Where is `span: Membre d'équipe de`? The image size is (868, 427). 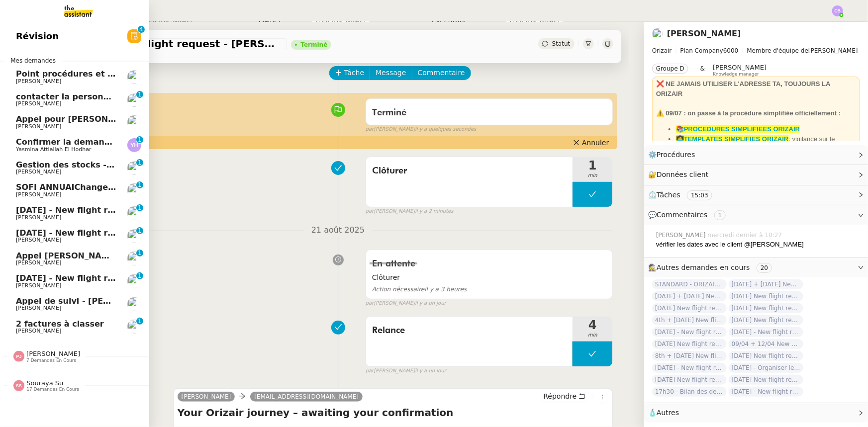
span: Membre d'équipe de is located at coordinates (778, 50).